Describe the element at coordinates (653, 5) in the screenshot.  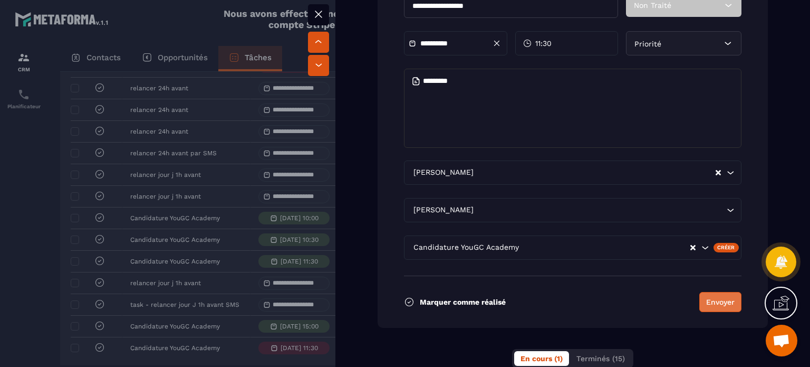
I see `span: Non Traité` at that location.